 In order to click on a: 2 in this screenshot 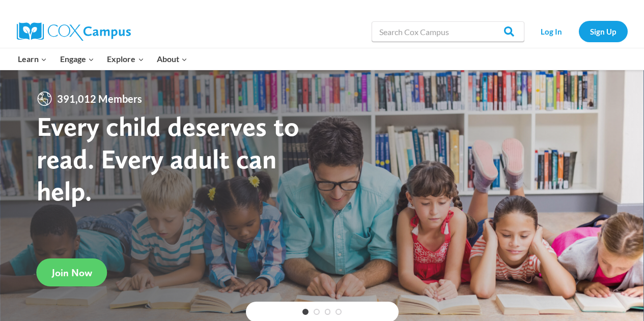, I will do `click(317, 312)`.